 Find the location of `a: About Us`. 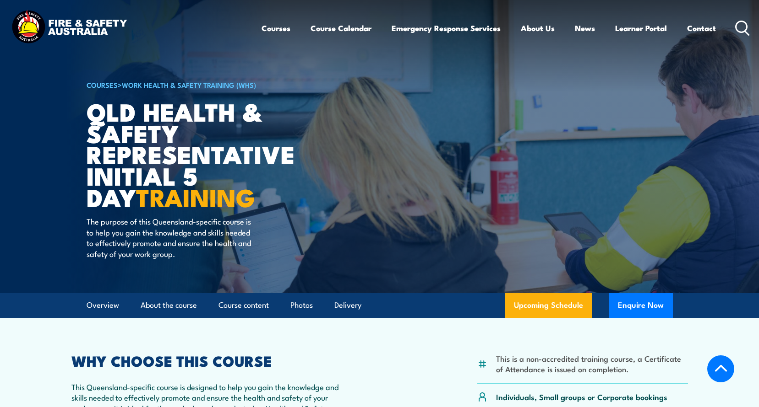

a: About Us is located at coordinates (537, 28).